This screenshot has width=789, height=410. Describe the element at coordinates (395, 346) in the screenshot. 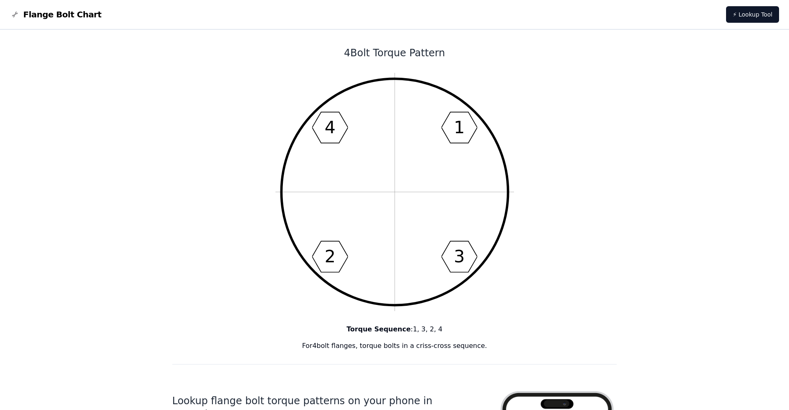

I see `p: For 4 bolt flanges, torque bolts in a criss-cross sequence.` at that location.